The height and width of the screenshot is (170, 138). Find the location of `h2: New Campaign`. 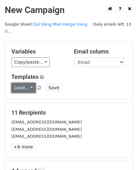

h2: New Campaign is located at coordinates (69, 10).